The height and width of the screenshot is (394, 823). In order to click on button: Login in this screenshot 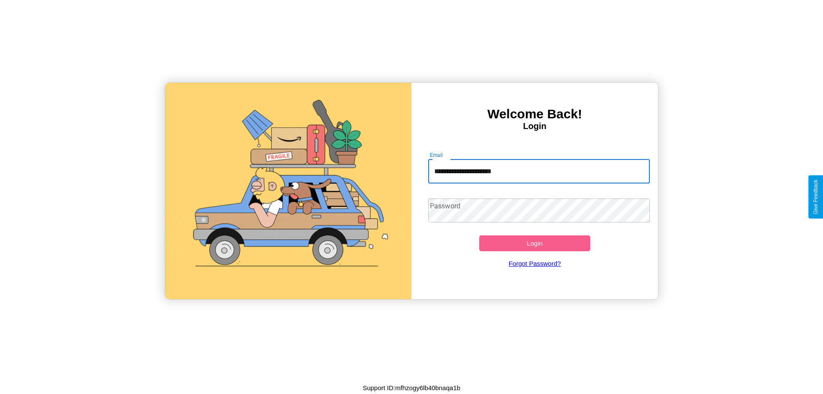, I will do `click(535, 243)`.